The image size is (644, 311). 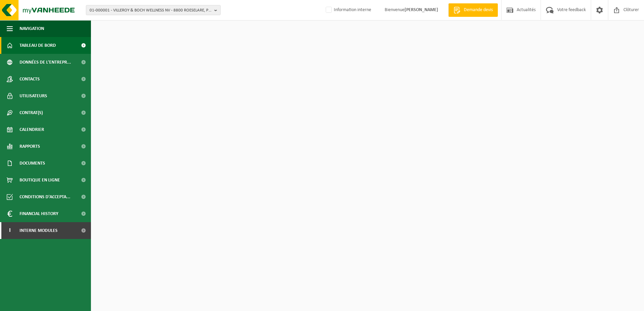 I want to click on a: Demande devis, so click(x=473, y=10).